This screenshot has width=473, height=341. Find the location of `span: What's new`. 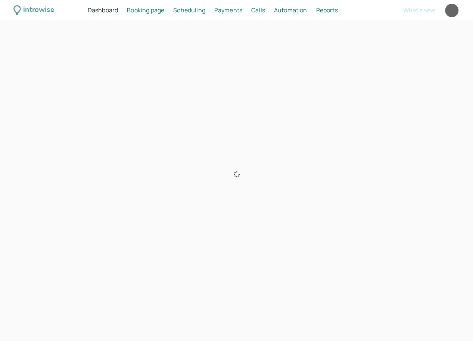

span: What's new is located at coordinates (419, 10).